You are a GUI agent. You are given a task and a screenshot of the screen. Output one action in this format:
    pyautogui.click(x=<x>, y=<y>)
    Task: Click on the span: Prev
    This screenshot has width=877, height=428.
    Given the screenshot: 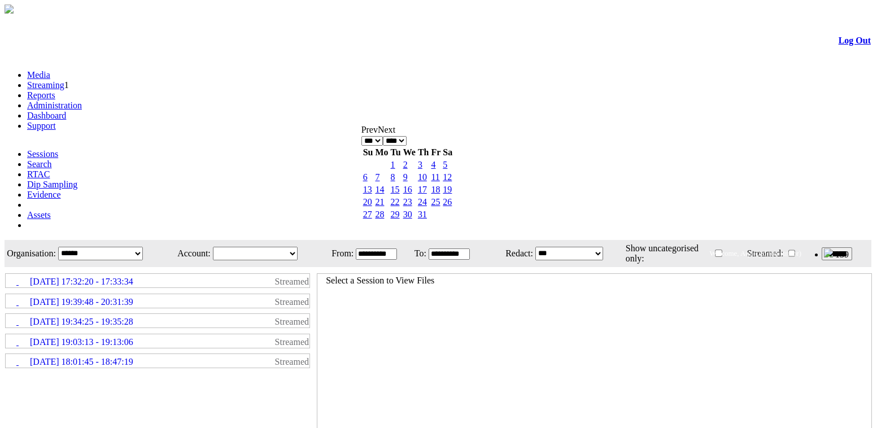 What is the action you would take?
    pyautogui.click(x=369, y=129)
    